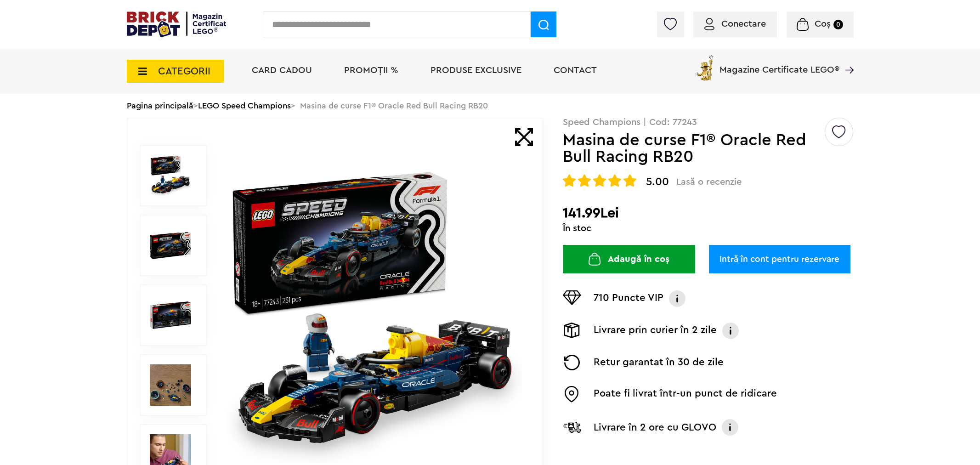 This screenshot has height=465, width=980. Describe the element at coordinates (476, 71) in the screenshot. I see `span: Produse exclusive` at that location.